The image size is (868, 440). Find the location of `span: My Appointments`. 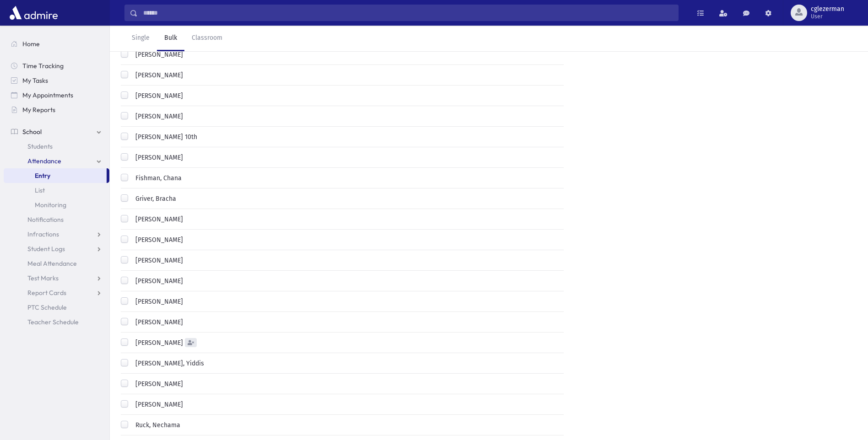

span: My Appointments is located at coordinates (48, 95).